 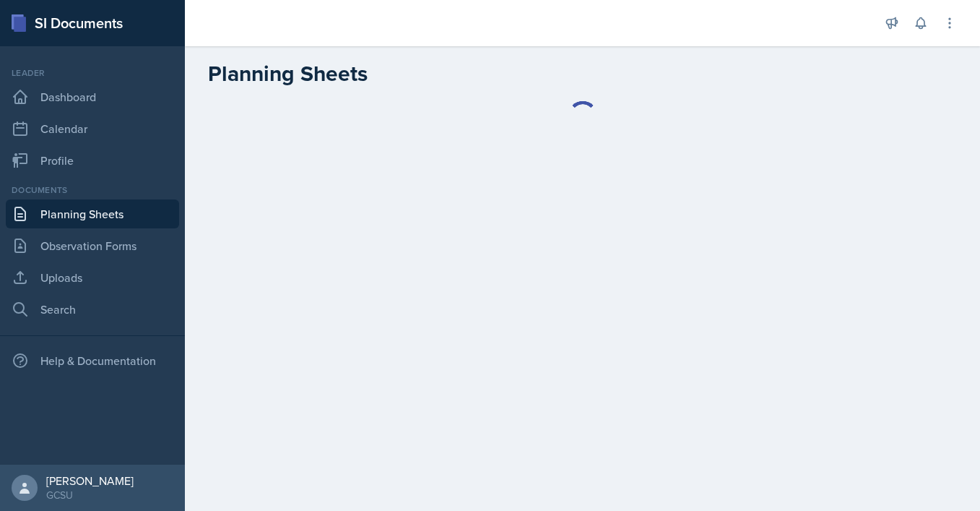 I want to click on div: Documents, so click(x=93, y=190).